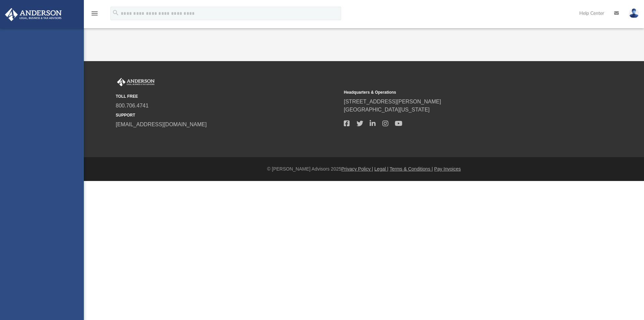 The width and height of the screenshot is (644, 320). I want to click on img: User Pic, so click(634, 13).